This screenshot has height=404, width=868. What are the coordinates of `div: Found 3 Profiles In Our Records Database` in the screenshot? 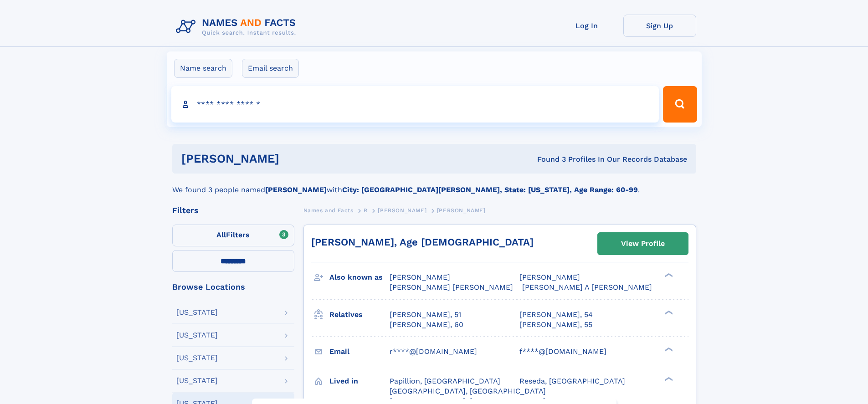 It's located at (547, 160).